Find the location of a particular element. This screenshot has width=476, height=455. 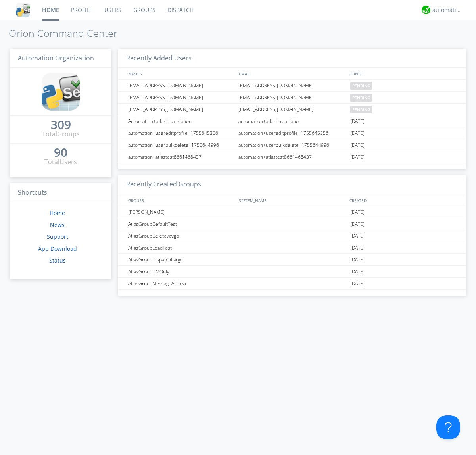

div: automation+atlas+translation is located at coordinates (292, 121).